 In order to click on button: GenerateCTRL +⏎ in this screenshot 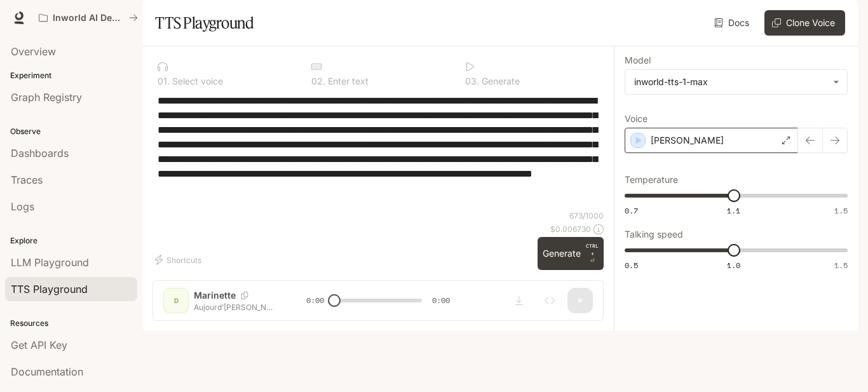, I will do `click(571, 254)`.